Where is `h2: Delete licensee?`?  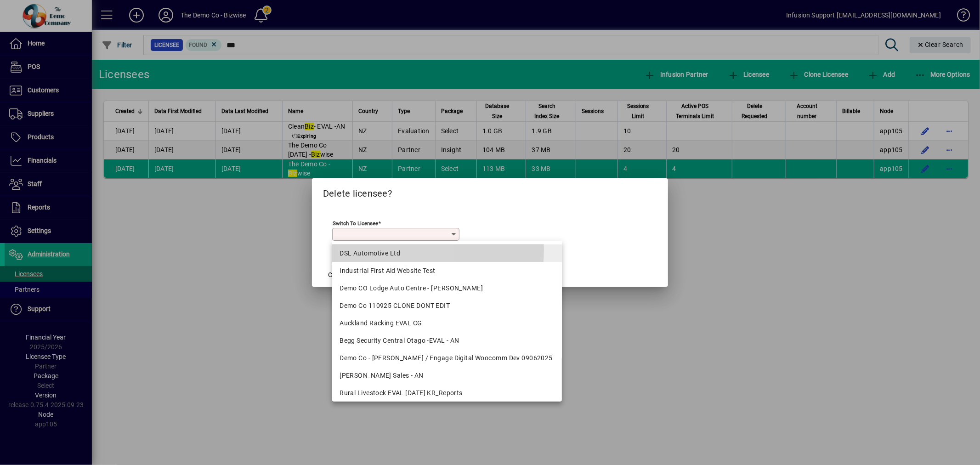
h2: Delete licensee? is located at coordinates (490, 191).